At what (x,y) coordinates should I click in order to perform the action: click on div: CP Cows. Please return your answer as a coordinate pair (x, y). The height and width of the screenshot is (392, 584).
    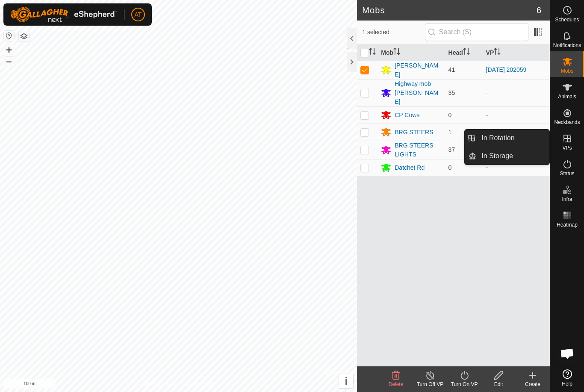
    Looking at the image, I should click on (407, 115).